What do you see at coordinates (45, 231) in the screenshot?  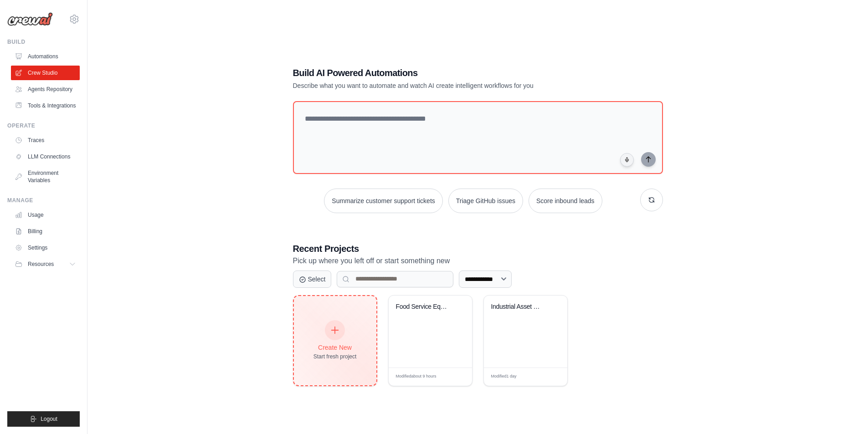 I see `a: Billing` at bounding box center [45, 231].